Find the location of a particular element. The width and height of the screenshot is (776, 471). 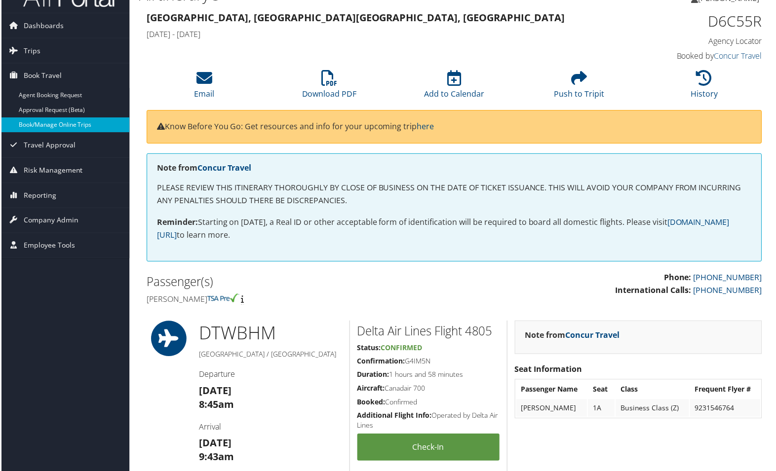

h2: Delta Air Lines Flight 4805 is located at coordinates (428, 332).